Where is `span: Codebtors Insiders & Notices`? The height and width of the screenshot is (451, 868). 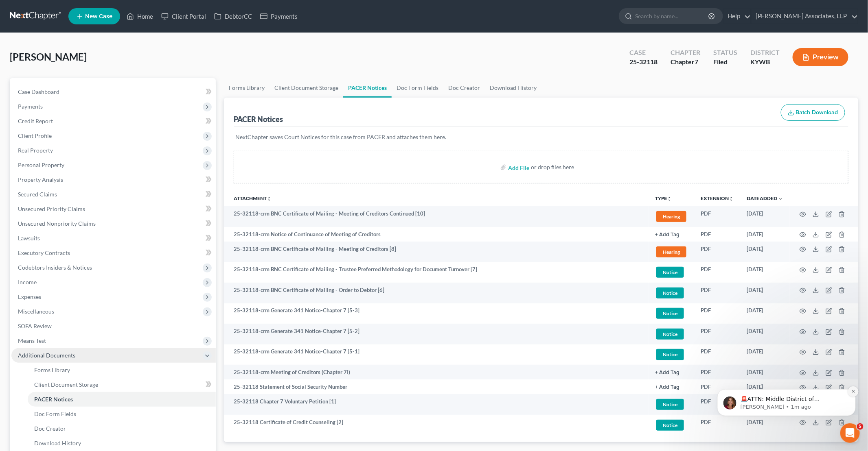 span: Codebtors Insiders & Notices is located at coordinates (55, 267).